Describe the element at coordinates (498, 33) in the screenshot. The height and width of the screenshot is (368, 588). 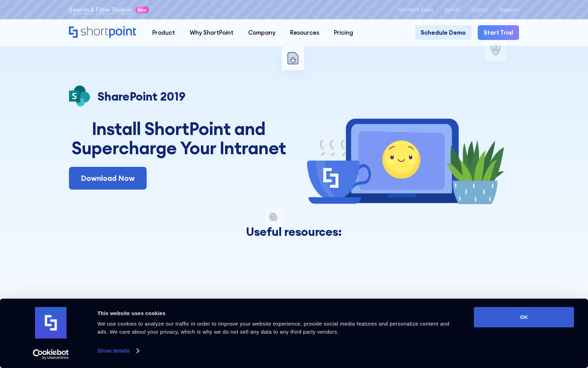
I see `a: Start Trial` at that location.